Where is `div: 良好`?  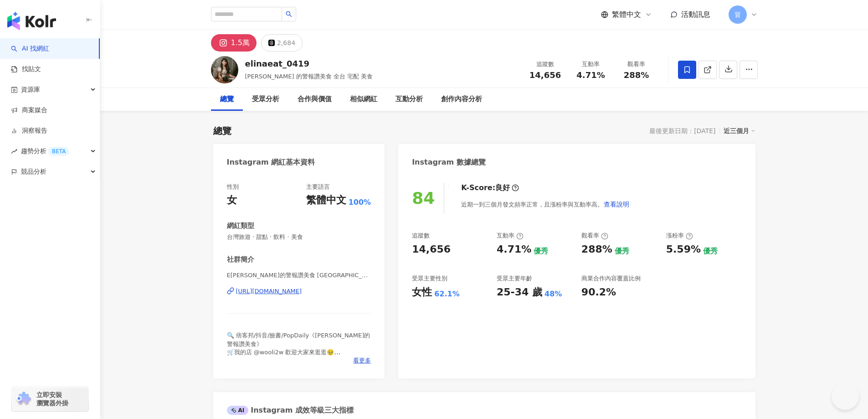
div: 良好 is located at coordinates (502, 188).